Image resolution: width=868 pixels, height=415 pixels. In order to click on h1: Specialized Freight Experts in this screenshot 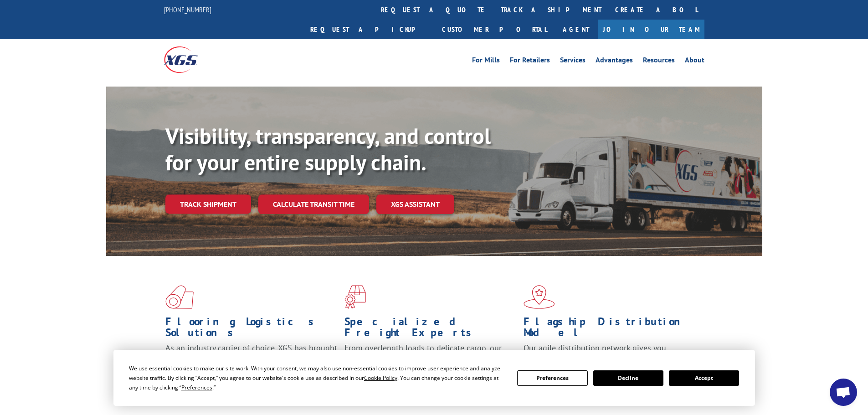, I will do `click(430, 329)`.